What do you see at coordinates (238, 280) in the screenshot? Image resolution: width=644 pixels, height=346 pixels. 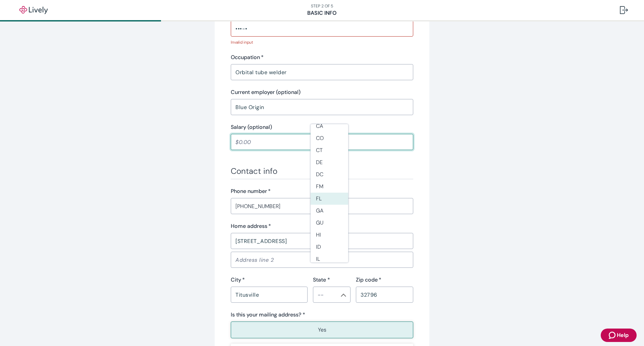 I see `label: City` at bounding box center [238, 280].